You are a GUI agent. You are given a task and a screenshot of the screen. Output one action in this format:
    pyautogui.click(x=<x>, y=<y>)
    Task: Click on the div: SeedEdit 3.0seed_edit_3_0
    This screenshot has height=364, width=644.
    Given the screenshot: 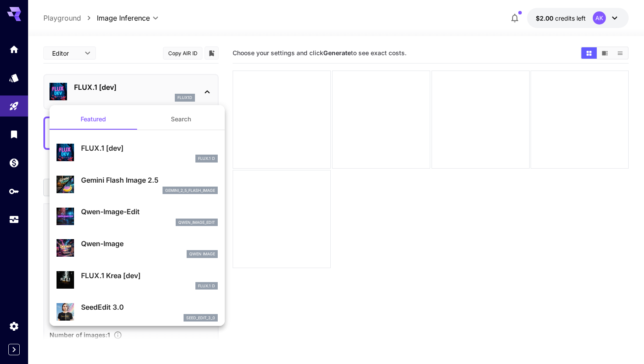 What is the action you would take?
    pyautogui.click(x=137, y=312)
    